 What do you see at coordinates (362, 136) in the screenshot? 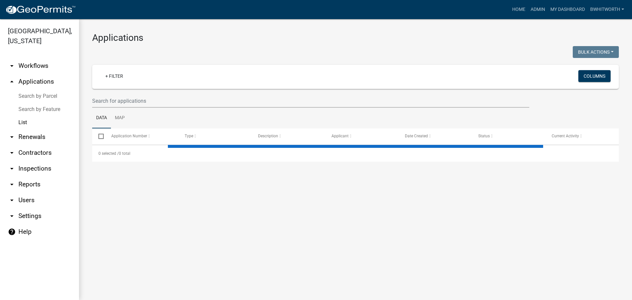
I see `datatable-header-cell: Applicant` at bounding box center [362, 136].